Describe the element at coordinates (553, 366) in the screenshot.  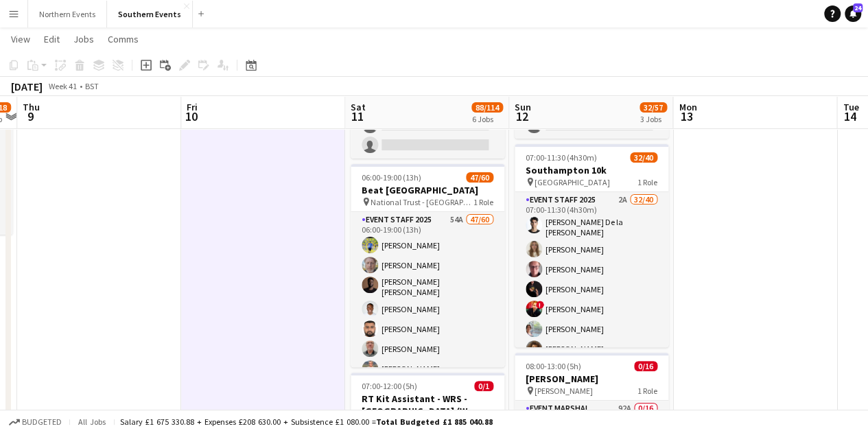
I see `span: 08:00-13:00 (5h)` at that location.